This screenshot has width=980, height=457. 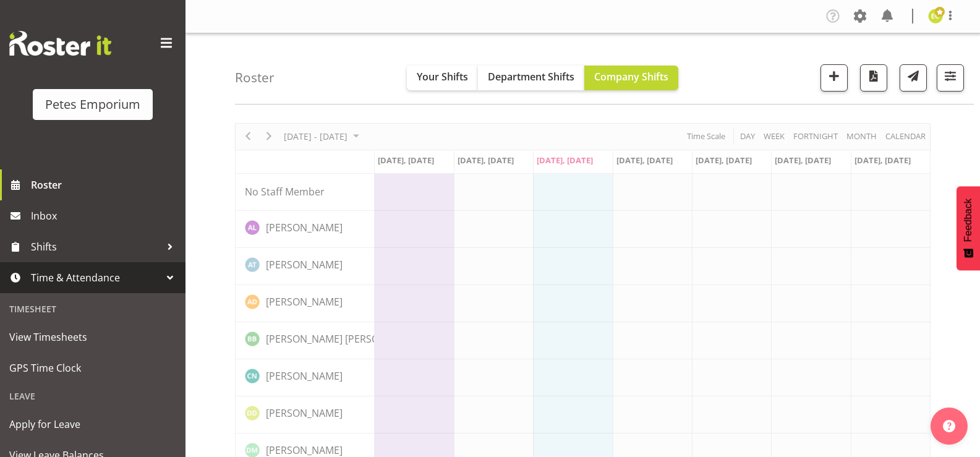 What do you see at coordinates (93, 309) in the screenshot?
I see `div: Timesheet` at bounding box center [93, 309].